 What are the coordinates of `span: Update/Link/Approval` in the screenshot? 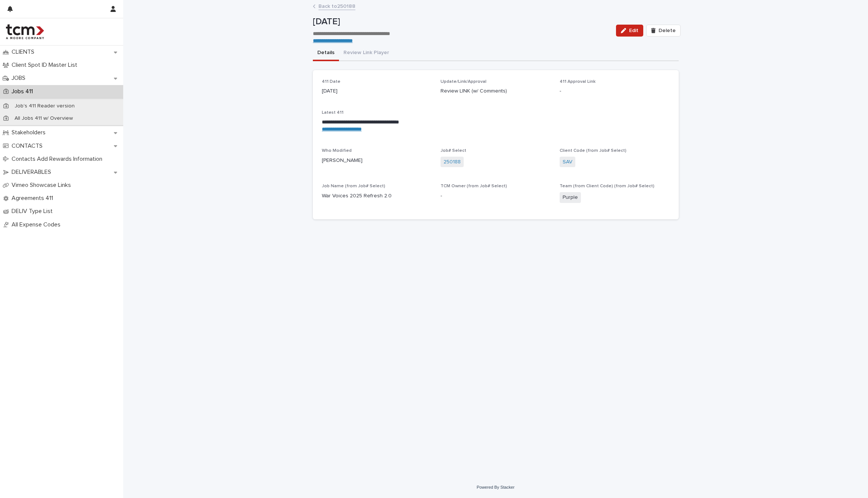 It's located at (463, 81).